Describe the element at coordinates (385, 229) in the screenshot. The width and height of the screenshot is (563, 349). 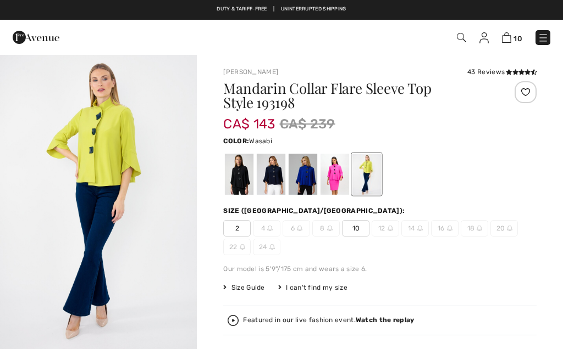
I see `span: 12` at that location.